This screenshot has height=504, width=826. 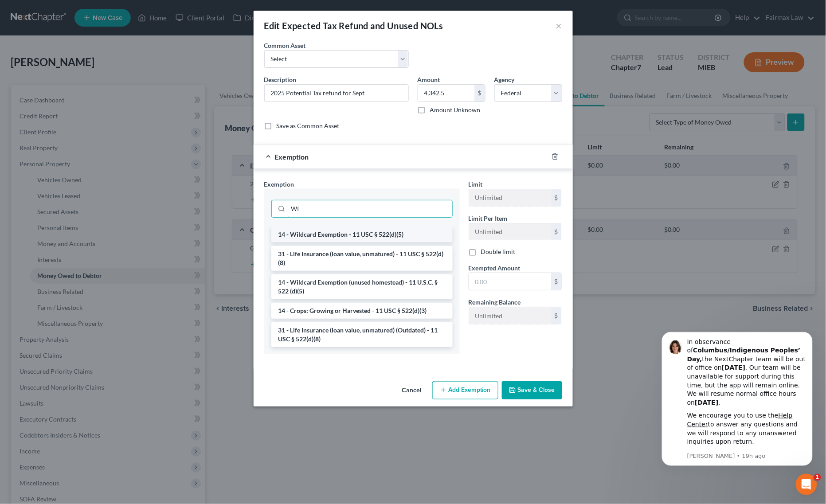 I want to click on span: Limit, so click(x=475, y=184).